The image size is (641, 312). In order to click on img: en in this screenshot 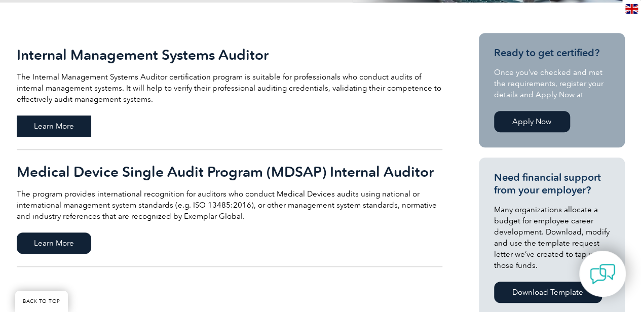, I will do `click(631, 9)`.